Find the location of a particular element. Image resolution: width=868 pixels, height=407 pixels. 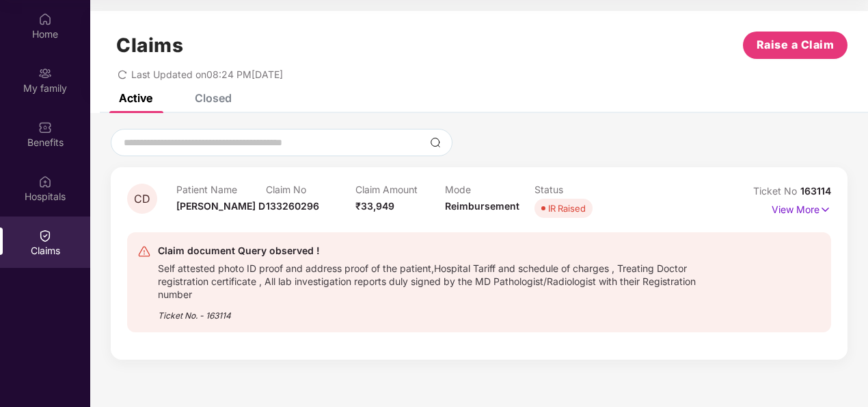

h1: Claims is located at coordinates (149, 45).